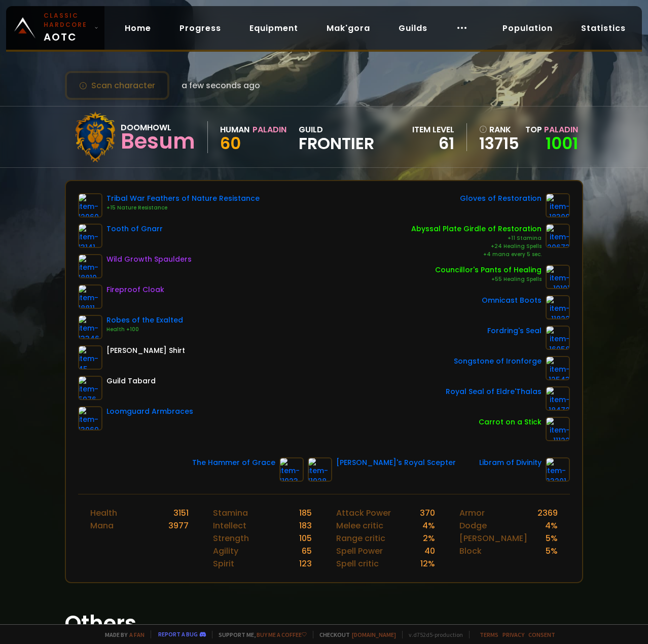 The image size is (648, 644). What do you see at coordinates (221, 85) in the screenshot?
I see `span: a few seconds ago` at bounding box center [221, 85].